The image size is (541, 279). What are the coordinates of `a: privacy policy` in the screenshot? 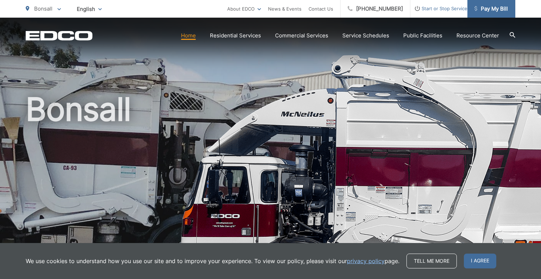 It's located at (366, 261).